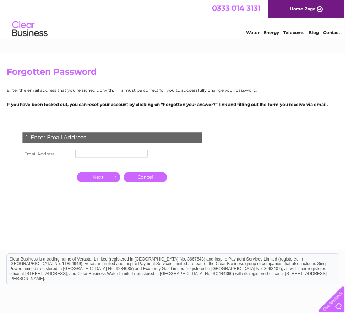 Image resolution: width=348 pixels, height=316 pixels. What do you see at coordinates (113, 139) in the screenshot?
I see `div: 1. Enter Email Address` at bounding box center [113, 139].